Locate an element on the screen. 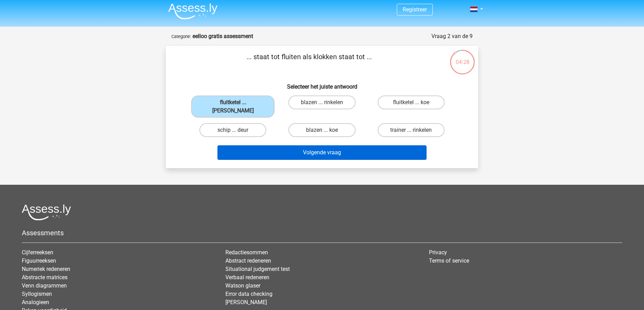 This screenshot has height=310, width=644. button: Volgende vraag is located at coordinates (322, 152).